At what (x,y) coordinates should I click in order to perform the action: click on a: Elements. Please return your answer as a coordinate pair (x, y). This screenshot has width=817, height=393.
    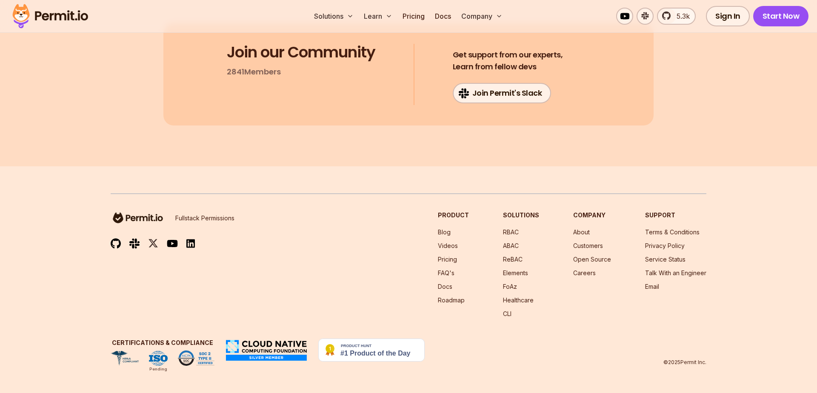
    Looking at the image, I should click on (515, 273).